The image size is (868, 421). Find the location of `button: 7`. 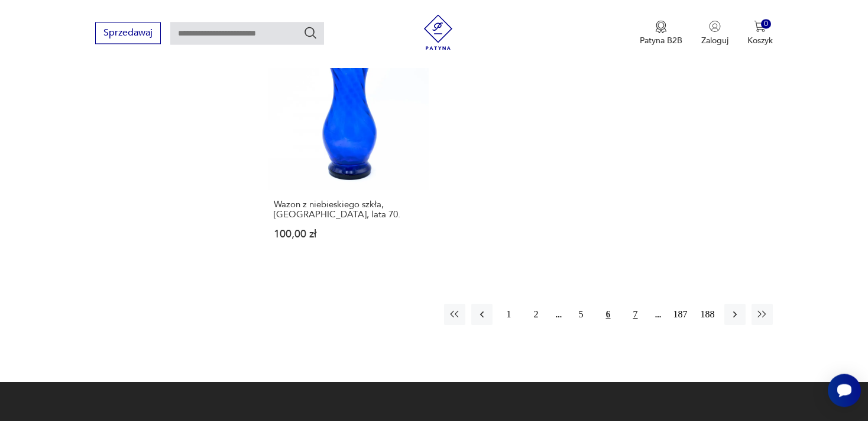

button: 7 is located at coordinates (636, 314).